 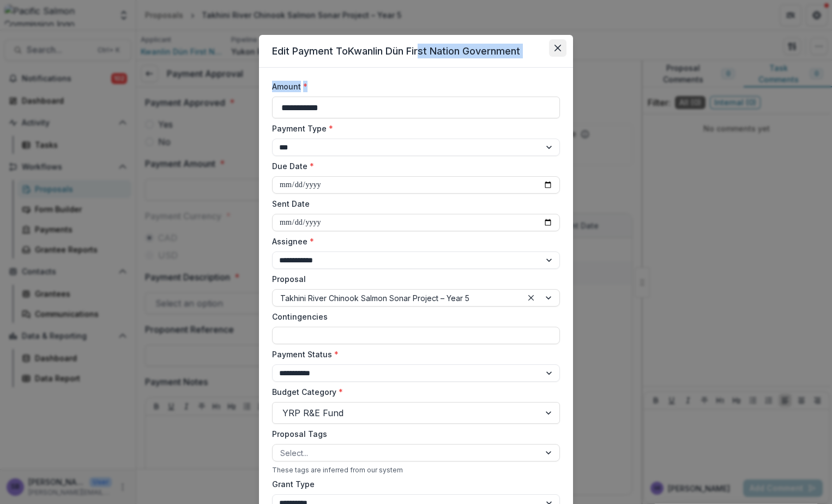 What do you see at coordinates (413, 279) in the screenshot?
I see `label: Proposal` at bounding box center [413, 279].